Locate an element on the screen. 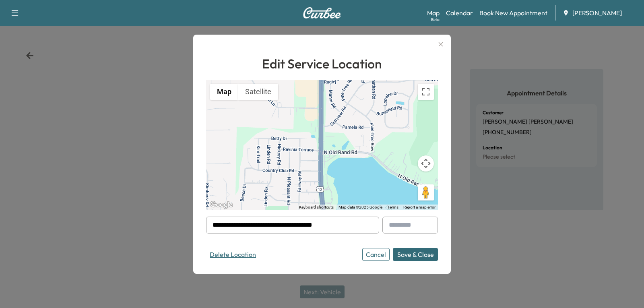  div: Beta is located at coordinates (436, 19).